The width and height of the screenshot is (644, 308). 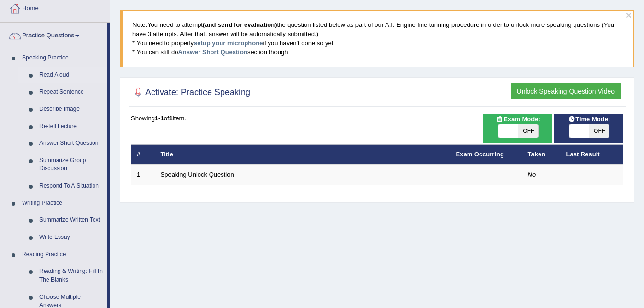 I want to click on b: 1, so click(x=171, y=118).